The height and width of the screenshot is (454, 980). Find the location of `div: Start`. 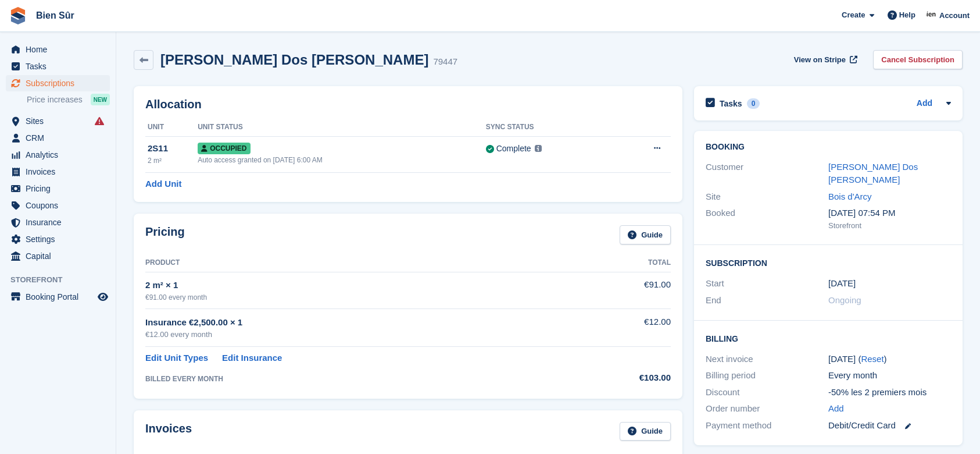

div: Start is located at coordinates (767, 284).